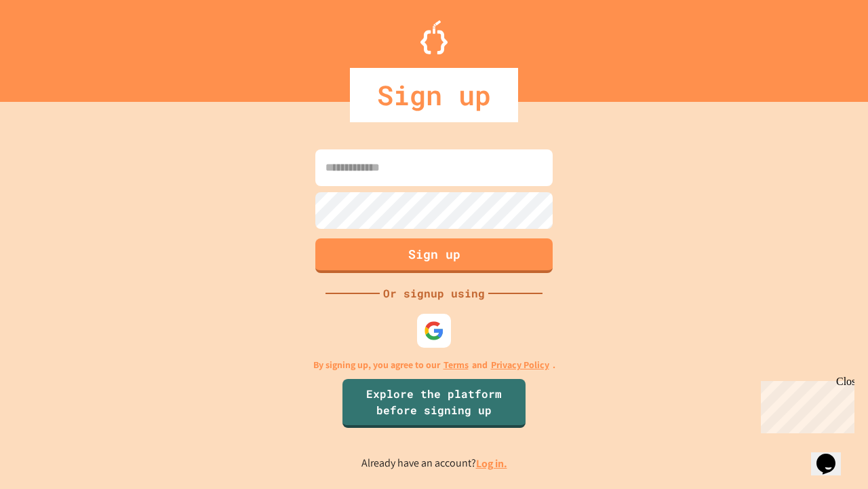  What do you see at coordinates (434, 403) in the screenshot?
I see `a: Explore the platform before signing up` at bounding box center [434, 403].